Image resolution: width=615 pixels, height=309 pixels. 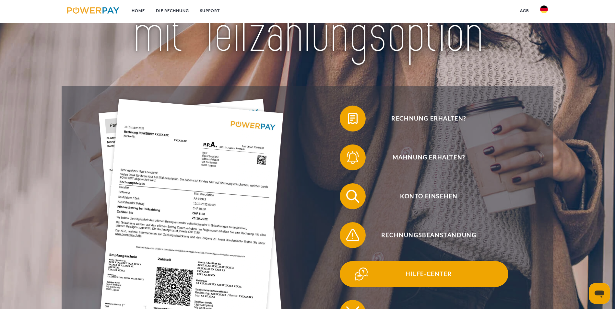 What do you see at coordinates (424, 119) in the screenshot?
I see `button: Rechnung erhalten?` at bounding box center [424, 119].